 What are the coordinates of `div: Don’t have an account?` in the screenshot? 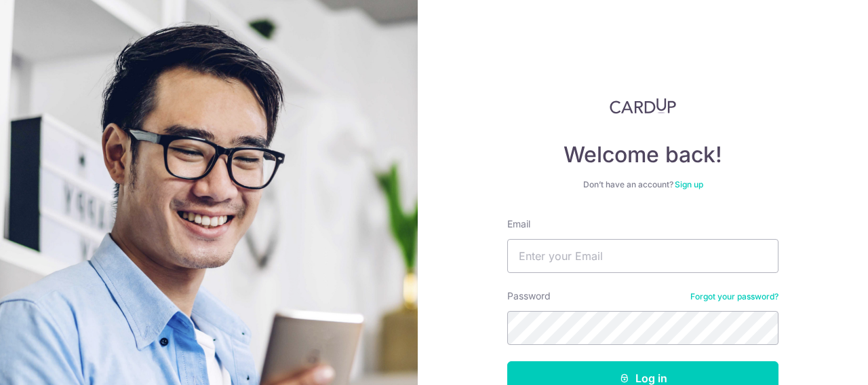 It's located at (643, 184).